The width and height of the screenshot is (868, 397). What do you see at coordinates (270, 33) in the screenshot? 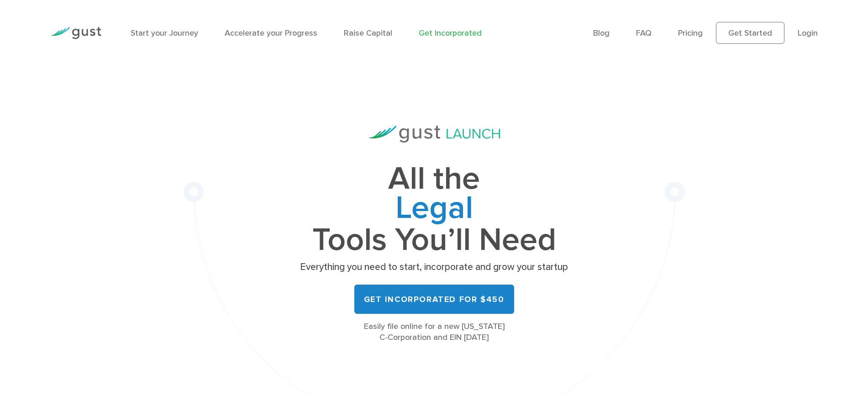
I see `a: Accelerate your Progress` at bounding box center [270, 33].